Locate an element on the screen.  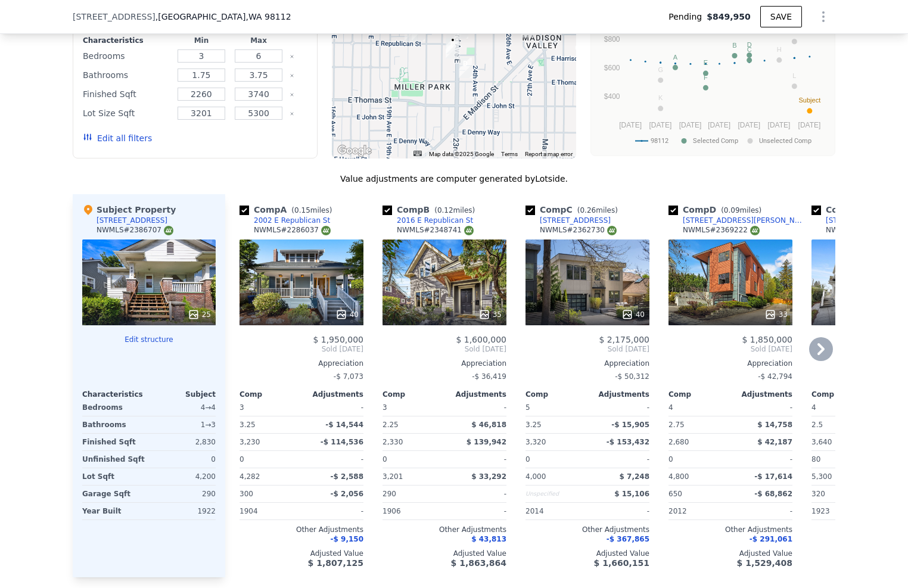
span: -$ 17,614 is located at coordinates (773, 476).